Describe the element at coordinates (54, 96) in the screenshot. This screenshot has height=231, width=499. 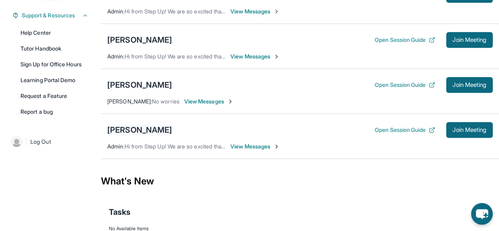
I see `a: Request a Feature` at that location.